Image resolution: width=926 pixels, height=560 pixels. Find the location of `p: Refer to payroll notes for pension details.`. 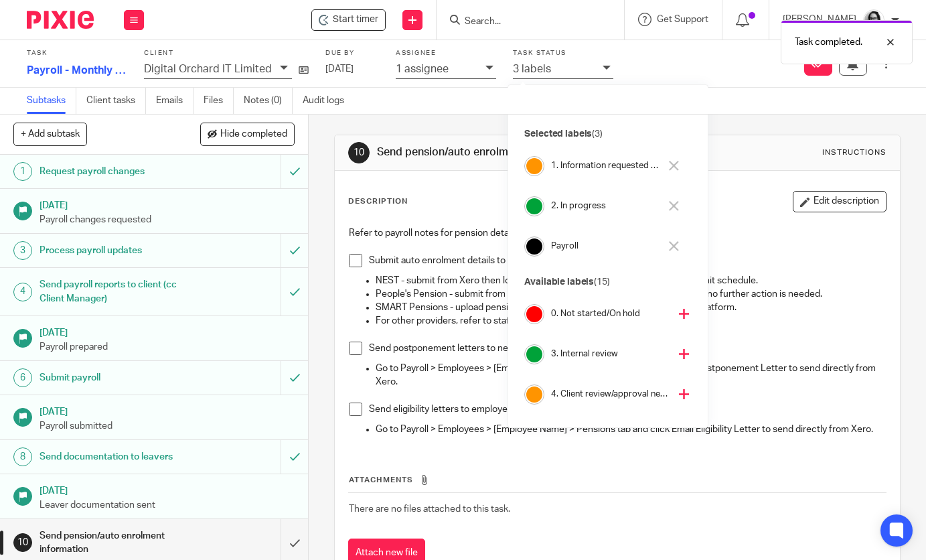

p: Refer to payroll notes for pension details. is located at coordinates (616, 233).